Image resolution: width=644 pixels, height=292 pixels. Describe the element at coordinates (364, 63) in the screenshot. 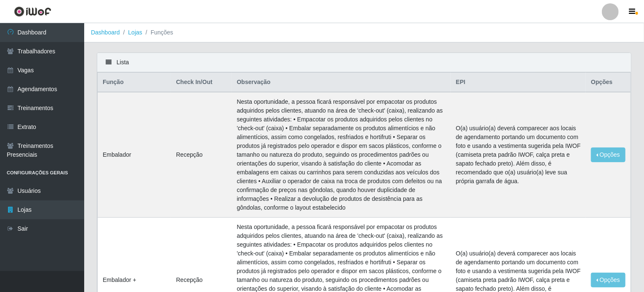

I see `div: Lista` at that location.